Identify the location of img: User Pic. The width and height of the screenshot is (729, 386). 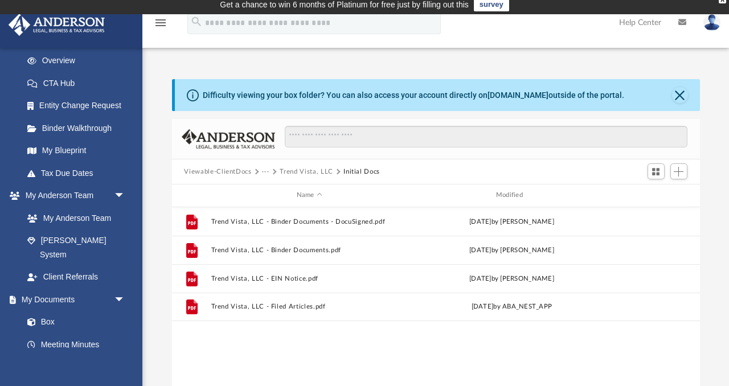
(712, 22).